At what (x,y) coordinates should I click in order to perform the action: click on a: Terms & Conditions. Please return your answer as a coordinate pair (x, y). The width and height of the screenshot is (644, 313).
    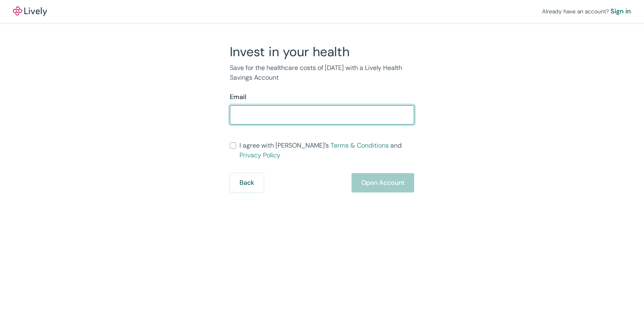
    Looking at the image, I should click on (359, 145).